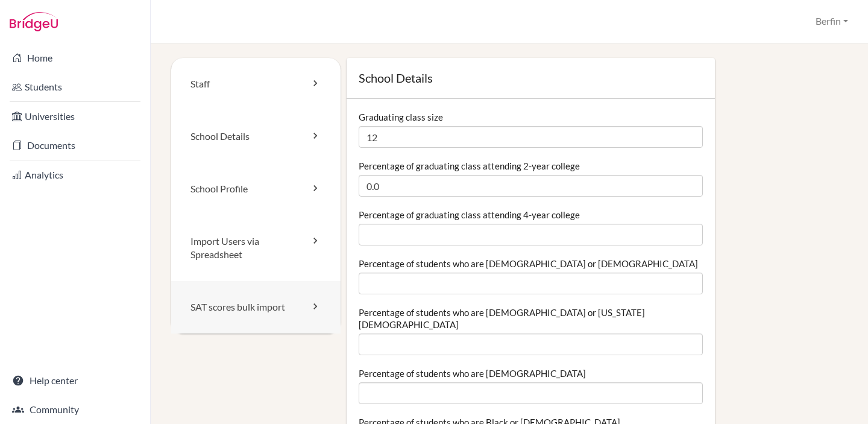  I want to click on a: Home, so click(74, 58).